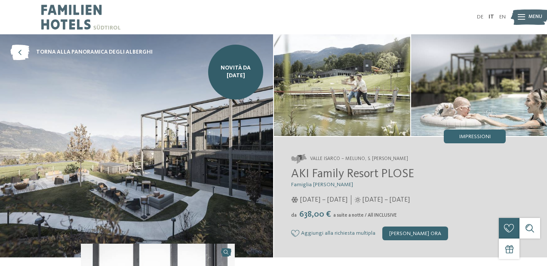 The width and height of the screenshot is (547, 266). Describe the element at coordinates (294, 200) in the screenshot. I see `i: Orari d'apertura inverno` at that location.